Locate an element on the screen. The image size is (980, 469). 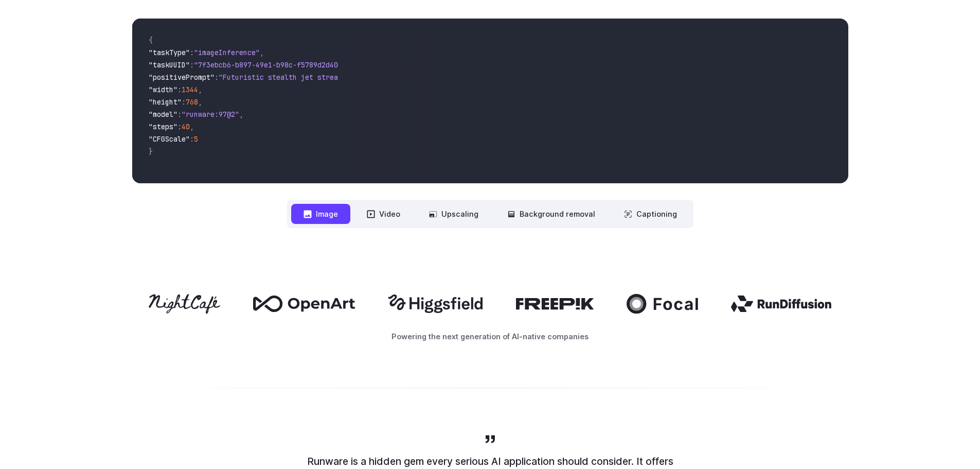
span: 1344 is located at coordinates (190, 90).